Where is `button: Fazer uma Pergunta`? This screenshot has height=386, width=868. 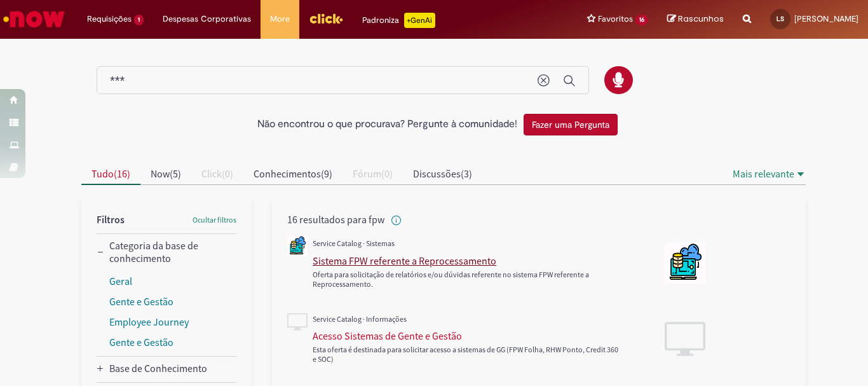
button: Fazer uma Pergunta is located at coordinates (571, 124).